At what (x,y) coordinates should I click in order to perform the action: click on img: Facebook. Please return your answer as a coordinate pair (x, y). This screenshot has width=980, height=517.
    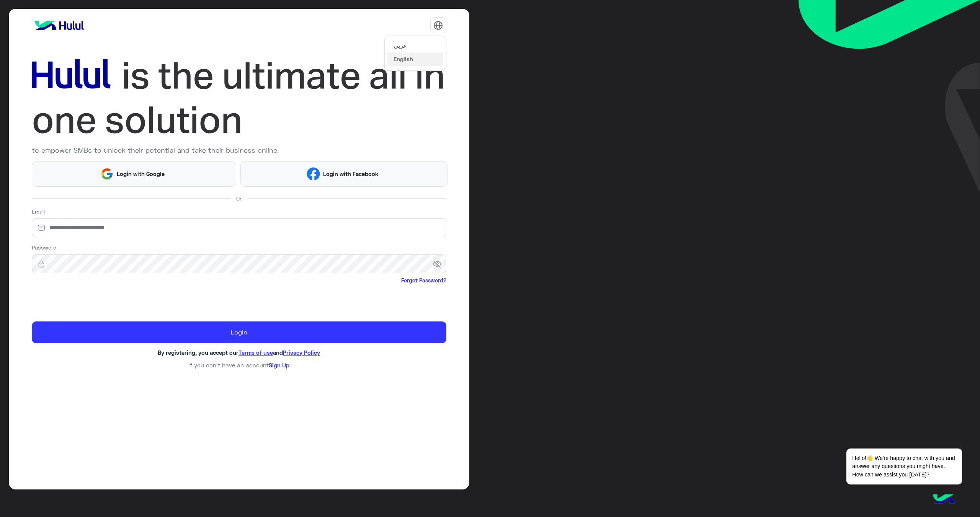
    Looking at the image, I should click on (313, 174).